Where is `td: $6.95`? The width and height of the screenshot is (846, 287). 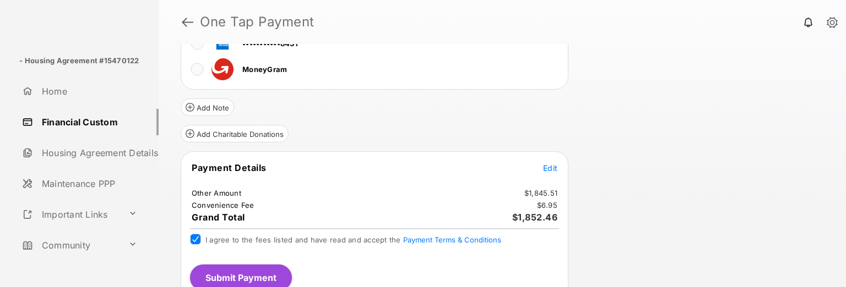
td: $6.95 is located at coordinates (547, 205).